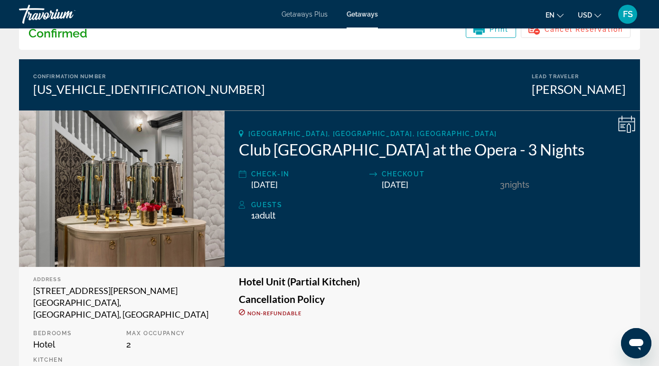 This screenshot has height=366, width=659. I want to click on button: Print, so click(491, 29).